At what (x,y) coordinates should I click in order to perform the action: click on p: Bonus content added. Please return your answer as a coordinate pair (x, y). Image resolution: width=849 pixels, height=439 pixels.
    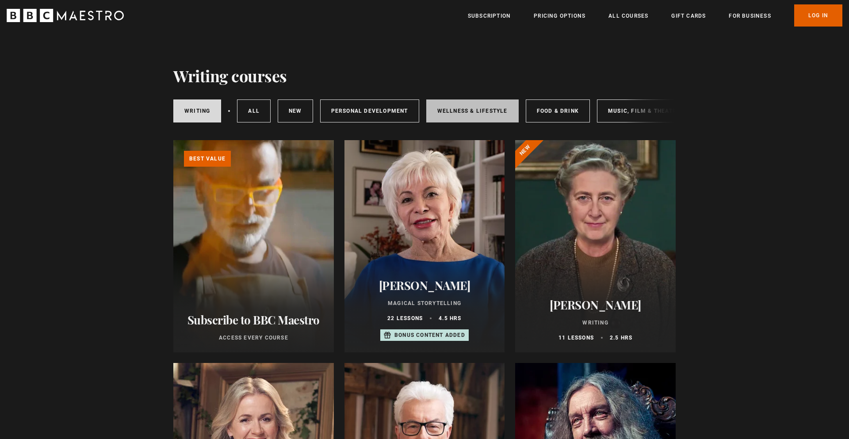
    Looking at the image, I should click on (430, 335).